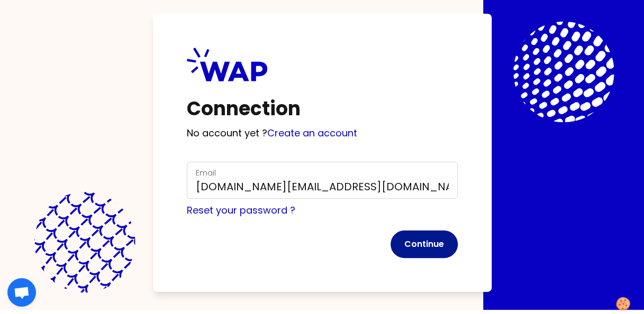 This screenshot has width=644, height=314. I want to click on a: Create an account, so click(312, 133).